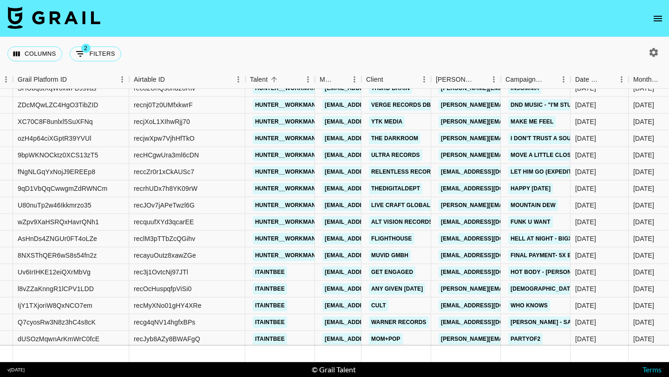 This screenshot has width=669, height=377. Describe the element at coordinates (401, 205) in the screenshot. I see `a: live craft global` at that location.